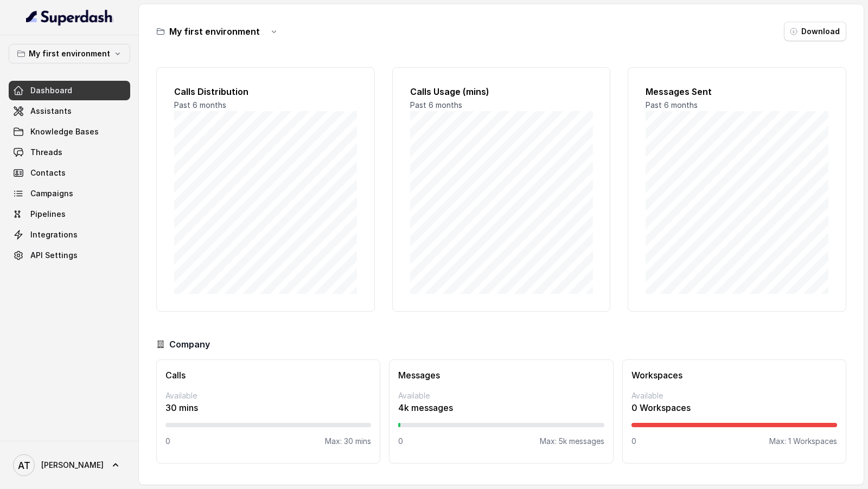  I want to click on p: Max: 30 mins, so click(348, 442).